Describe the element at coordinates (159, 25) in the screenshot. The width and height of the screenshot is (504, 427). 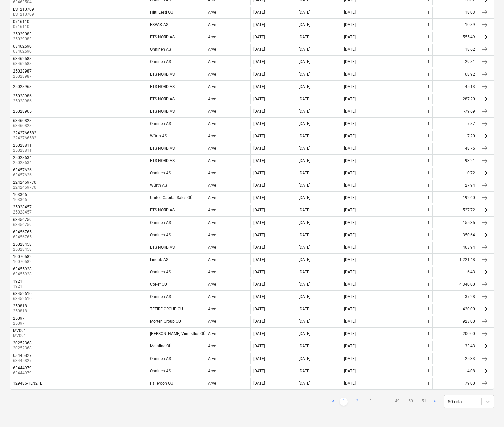
I see `div: ESPAK AS` at that location.